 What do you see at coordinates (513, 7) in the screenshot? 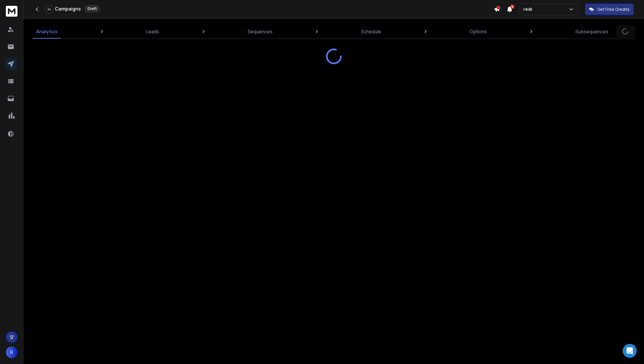
I see `span: 4` at bounding box center [513, 7].